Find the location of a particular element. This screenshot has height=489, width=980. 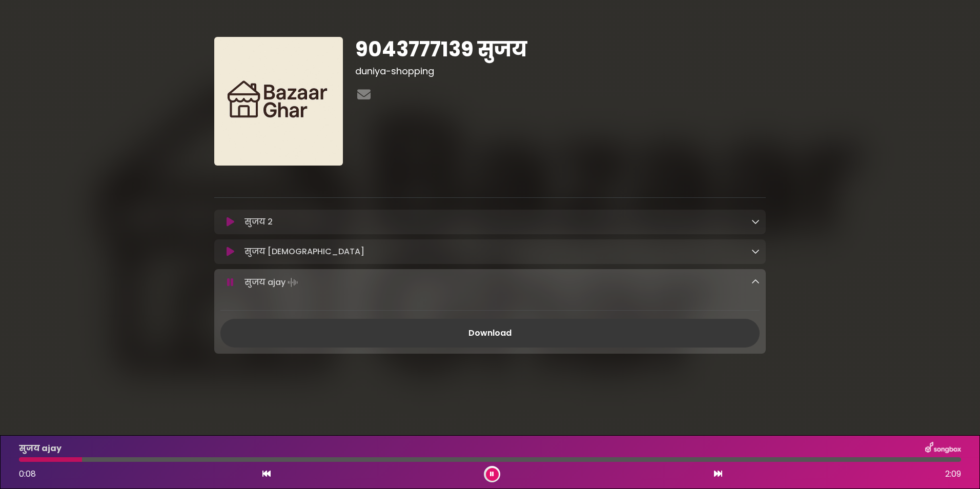

h1: 9043777139 सुजय is located at coordinates (560, 49).